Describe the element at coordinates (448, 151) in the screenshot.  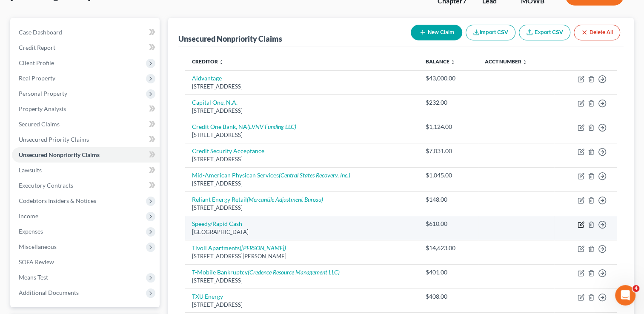
I see `div: $7,031.00` at that location.